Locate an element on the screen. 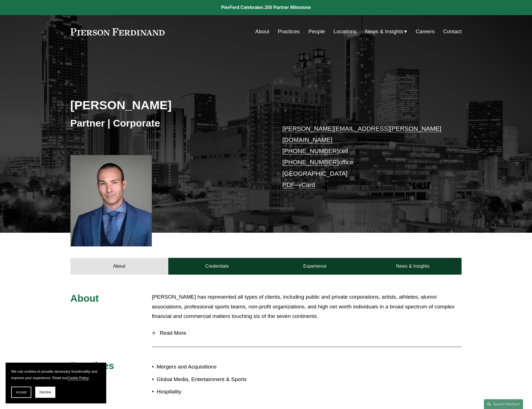 The height and width of the screenshot is (409, 532). a: Cookie Policy is located at coordinates (77, 378).